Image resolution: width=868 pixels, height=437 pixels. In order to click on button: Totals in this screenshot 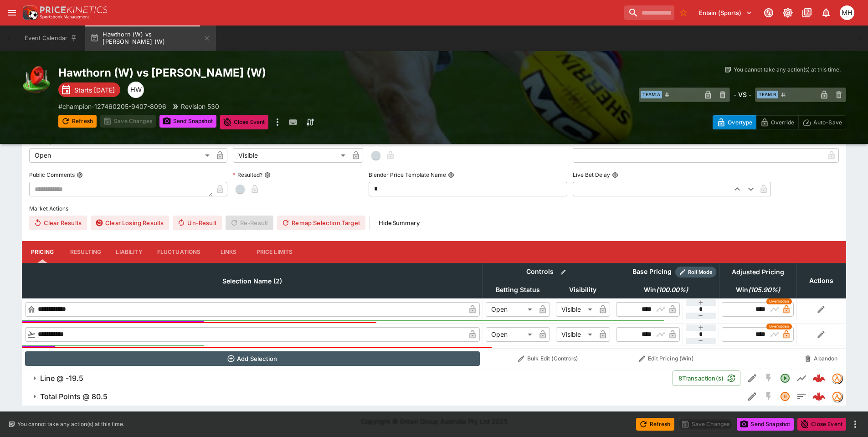, I will do `click(802, 396)`.